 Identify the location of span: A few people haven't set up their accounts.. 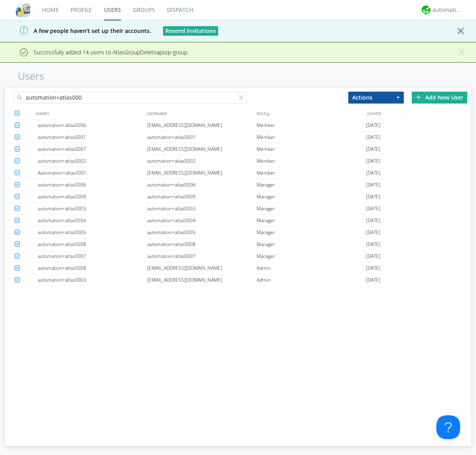
(78, 31).